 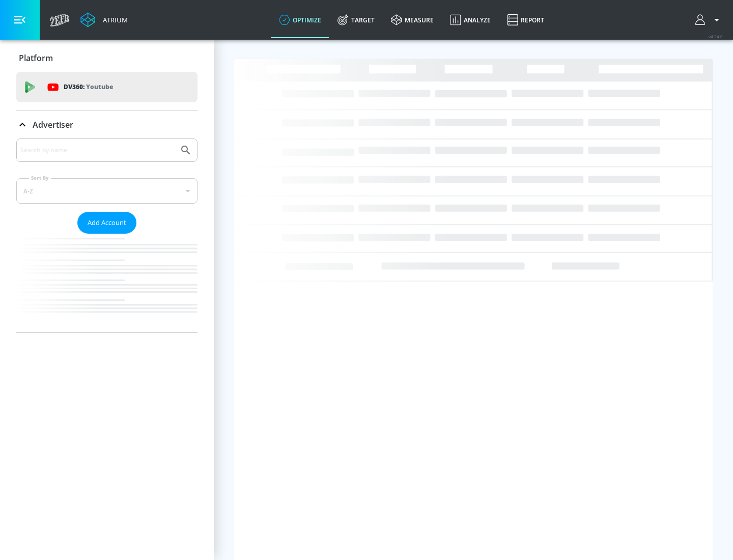 I want to click on p: DV360:, so click(x=88, y=87).